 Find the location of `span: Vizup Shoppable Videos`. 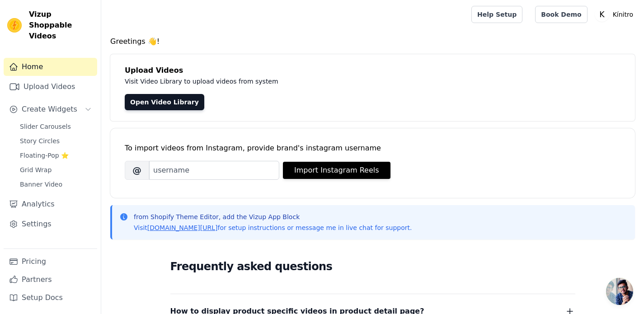

span: Vizup Shoppable Videos is located at coordinates (61, 25).